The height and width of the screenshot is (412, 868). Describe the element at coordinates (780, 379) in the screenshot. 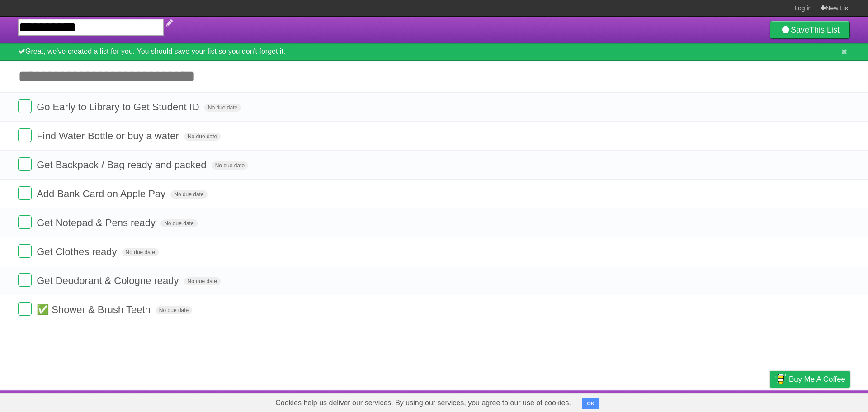

I see `img: Buy me a coffee` at that location.